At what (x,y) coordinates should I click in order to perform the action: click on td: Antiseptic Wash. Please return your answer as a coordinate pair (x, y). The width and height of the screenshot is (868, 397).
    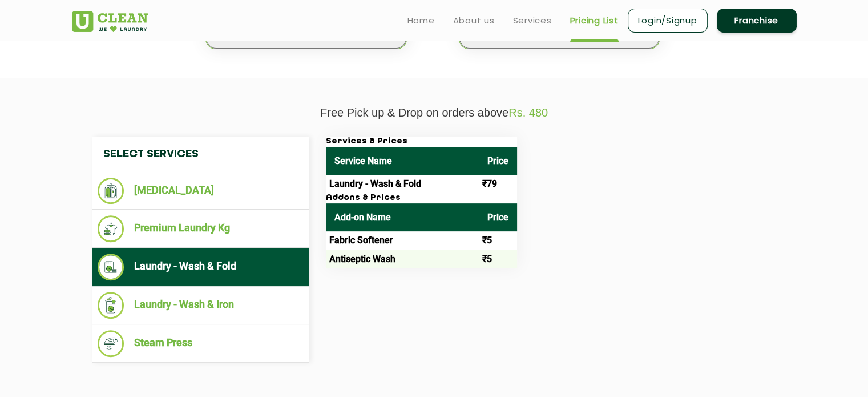
    Looking at the image, I should click on (403, 258).